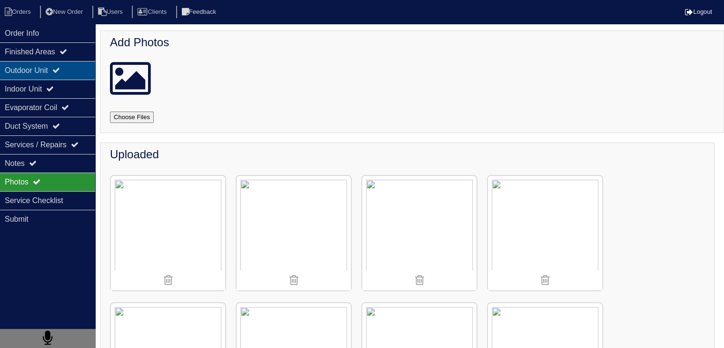  What do you see at coordinates (200, 12) in the screenshot?
I see `li: Feedback` at bounding box center [200, 12].